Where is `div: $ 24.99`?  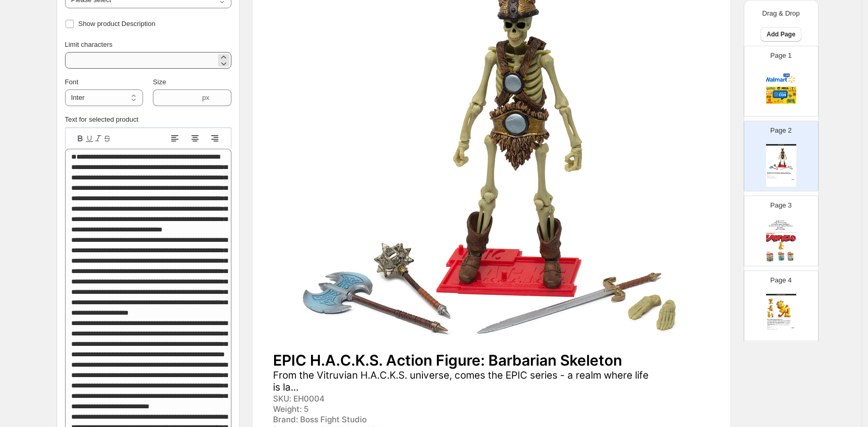 div: $ 24.99 is located at coordinates (788, 328).